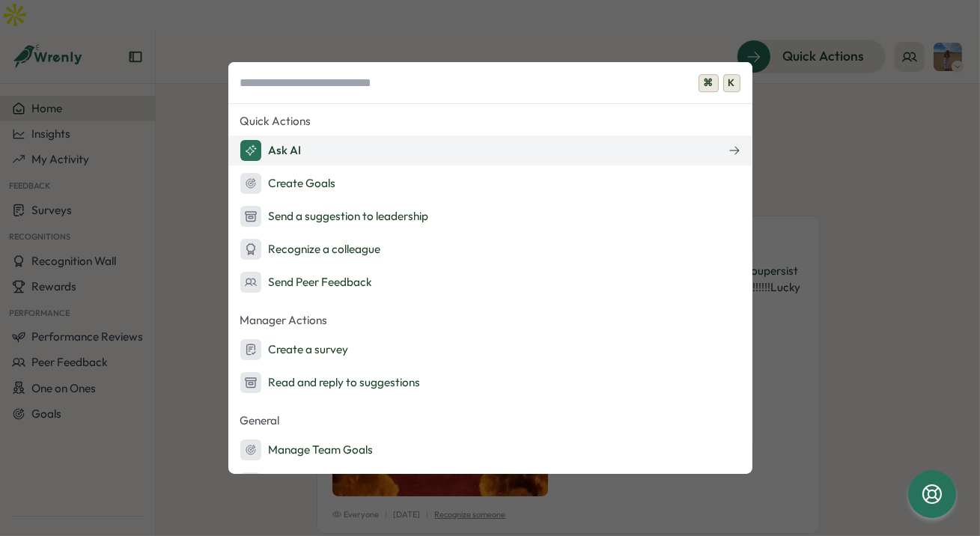 The width and height of the screenshot is (980, 536). I want to click on button: Create Goals, so click(490, 183).